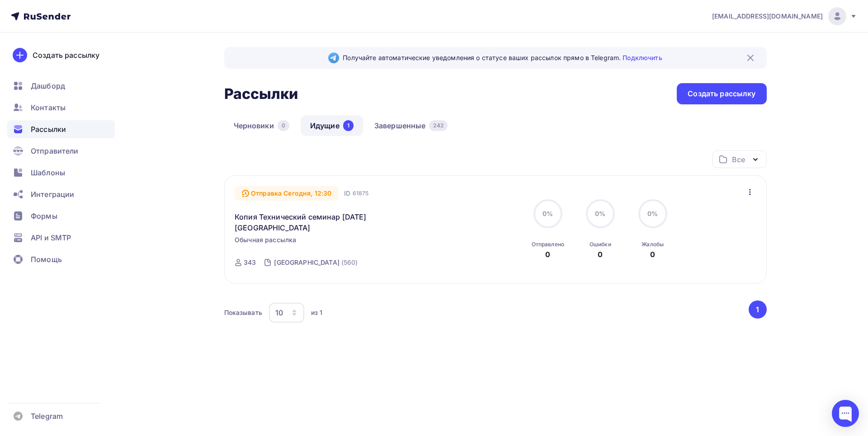  What do you see at coordinates (61, 172) in the screenshot?
I see `a: Шаблоны` at bounding box center [61, 172].